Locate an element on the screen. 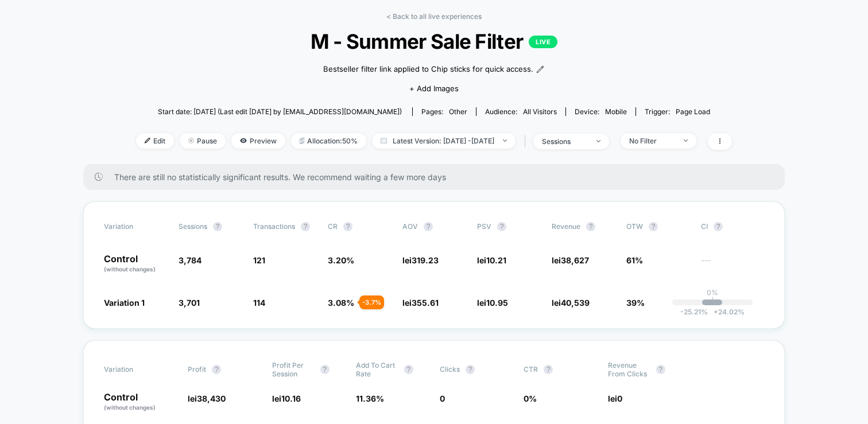 The image size is (868, 424). span: Bestseller filter link applied to Chip sticks for quick access. is located at coordinates (428, 69).